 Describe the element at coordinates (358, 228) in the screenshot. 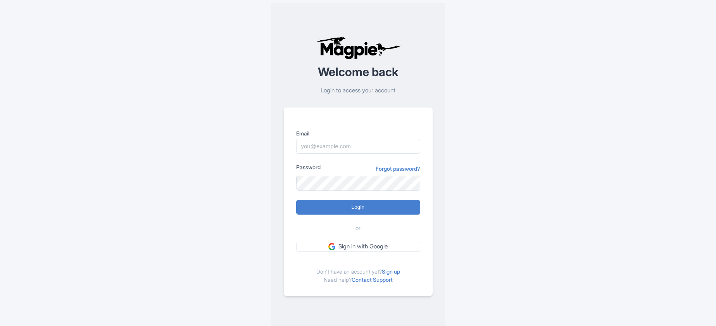

I see `span: or` at that location.